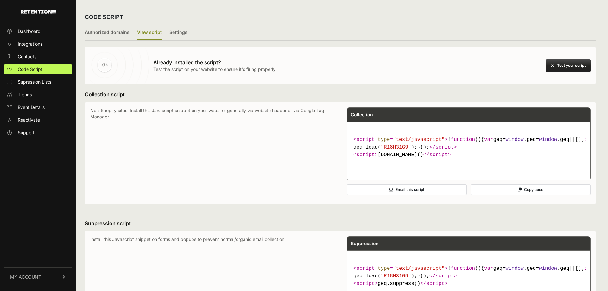  Describe the element at coordinates (38, 69) in the screenshot. I see `a: Code Script` at that location.